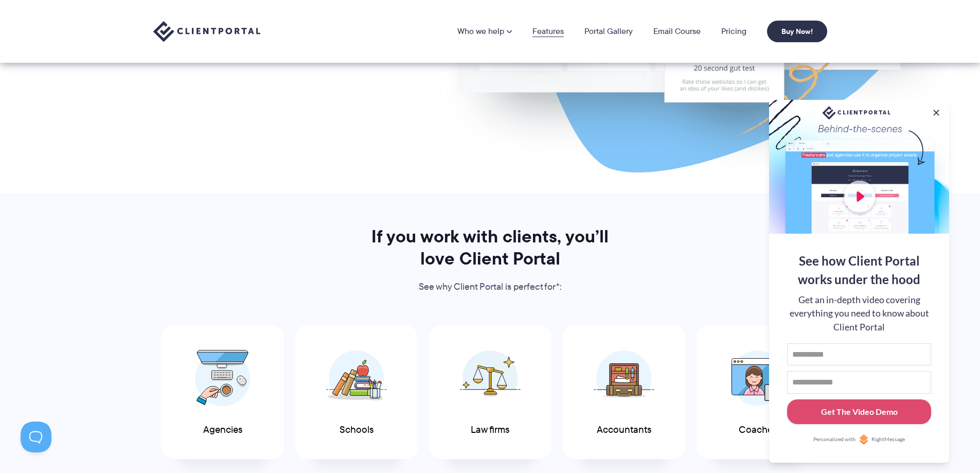  What do you see at coordinates (859, 412) in the screenshot?
I see `div: Get The Video Demo` at bounding box center [859, 412].